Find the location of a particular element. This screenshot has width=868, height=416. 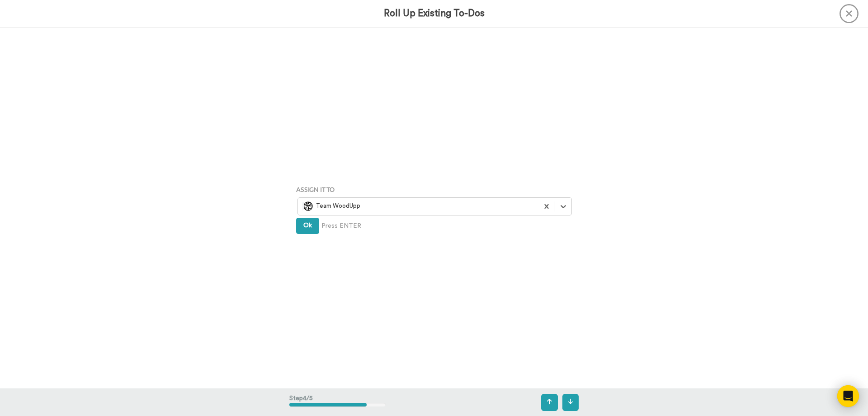

div: Open Intercom Messenger is located at coordinates (848, 396).